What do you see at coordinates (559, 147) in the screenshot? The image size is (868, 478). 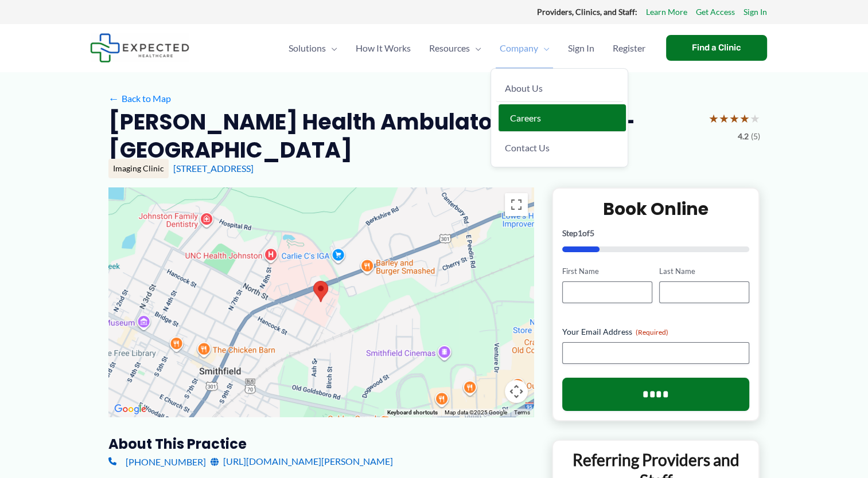 I see `a: Contact Us` at bounding box center [559, 147].